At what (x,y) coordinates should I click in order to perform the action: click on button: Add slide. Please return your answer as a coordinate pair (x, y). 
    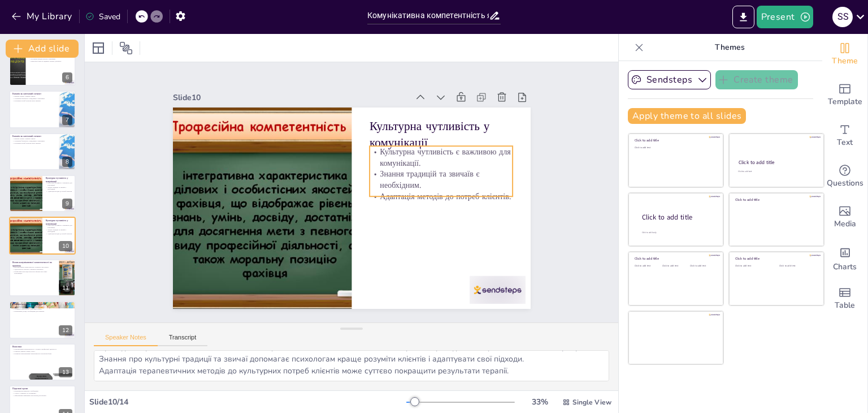
    Looking at the image, I should click on (42, 49).